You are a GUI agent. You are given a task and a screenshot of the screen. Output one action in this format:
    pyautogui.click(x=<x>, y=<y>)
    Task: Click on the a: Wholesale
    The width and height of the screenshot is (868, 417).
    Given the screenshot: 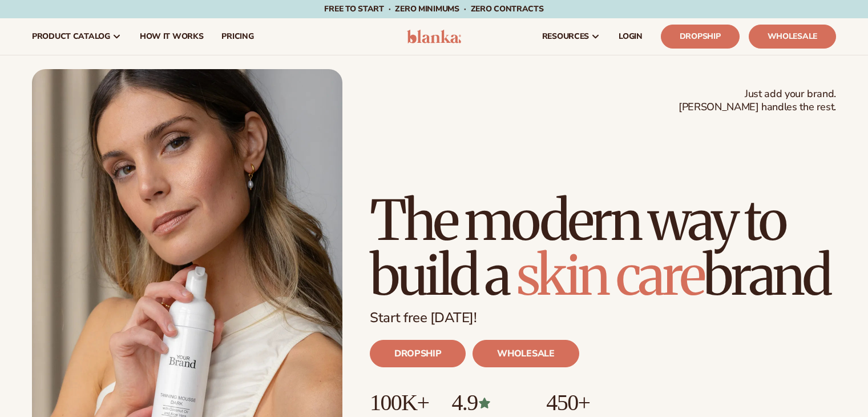 What is the action you would take?
    pyautogui.click(x=792, y=37)
    